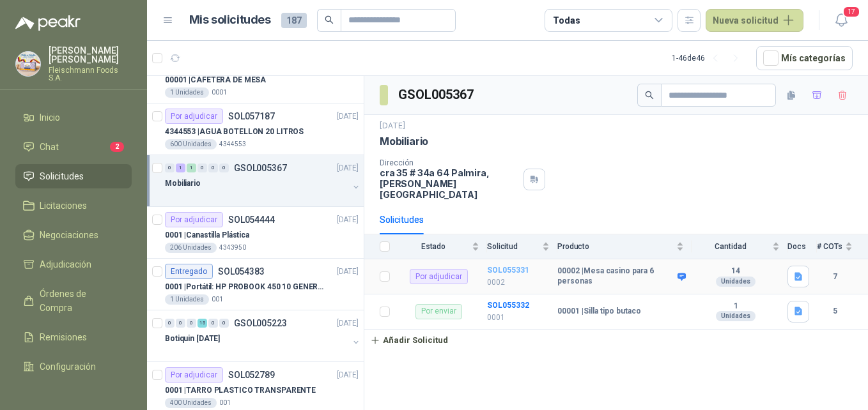 This screenshot has height=410, width=868. Describe the element at coordinates (61, 176) in the screenshot. I see `span: Solicitudes` at that location.